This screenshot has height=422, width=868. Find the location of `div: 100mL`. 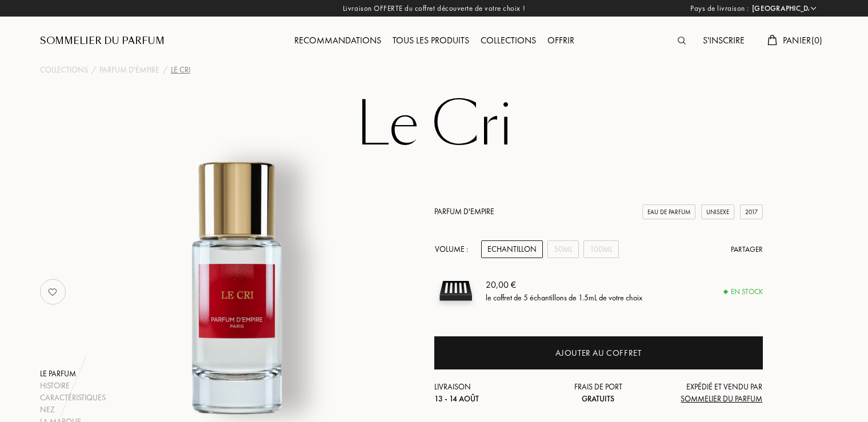

div: 100mL is located at coordinates (601, 249).